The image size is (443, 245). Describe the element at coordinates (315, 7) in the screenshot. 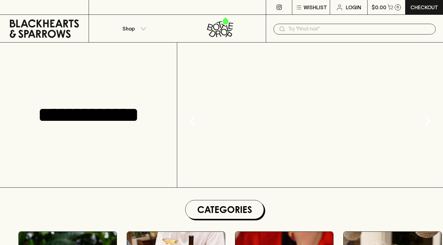

I see `p: Wishlist` at that location.